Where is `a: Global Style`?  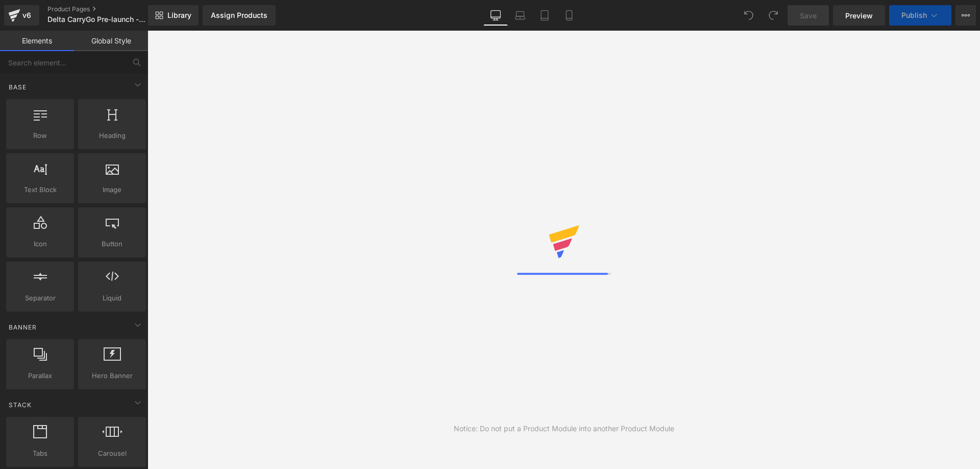
a: Global Style is located at coordinates (110, 41).